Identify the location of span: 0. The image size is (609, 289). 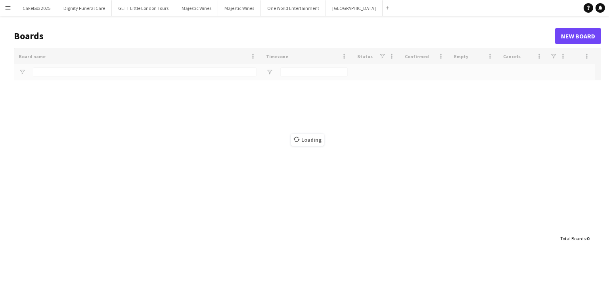
(588, 239).